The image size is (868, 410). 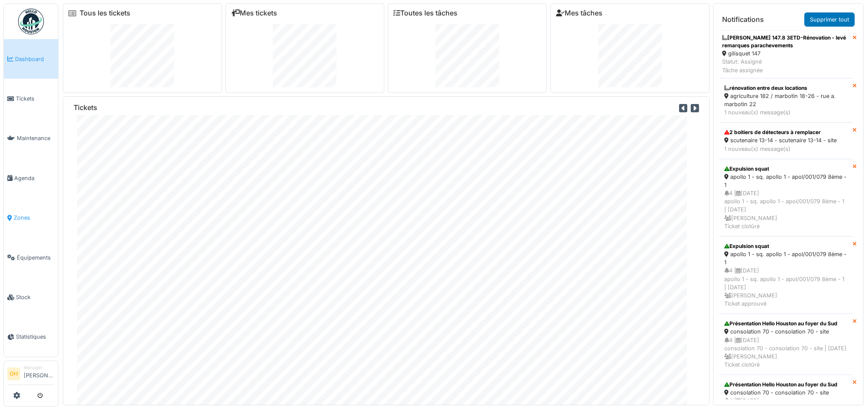 What do you see at coordinates (39, 368) in the screenshot?
I see `div: Manager` at bounding box center [39, 368].